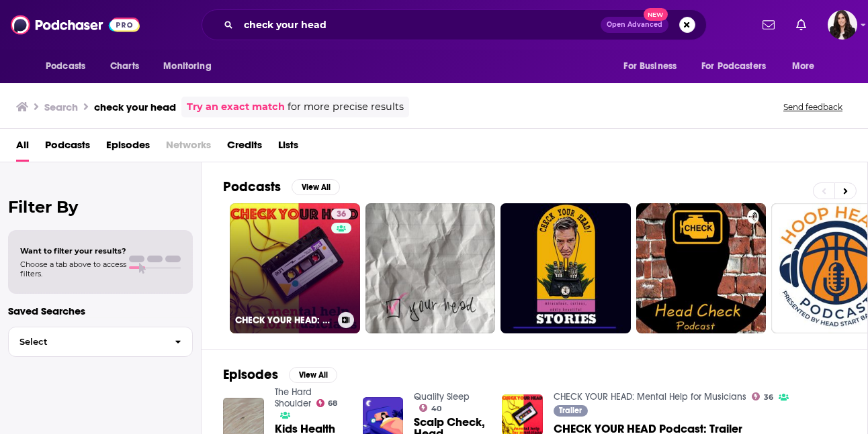 This screenshot has width=868, height=434. Describe the element at coordinates (293, 398) in the screenshot. I see `a: The Hard Shoulder` at that location.